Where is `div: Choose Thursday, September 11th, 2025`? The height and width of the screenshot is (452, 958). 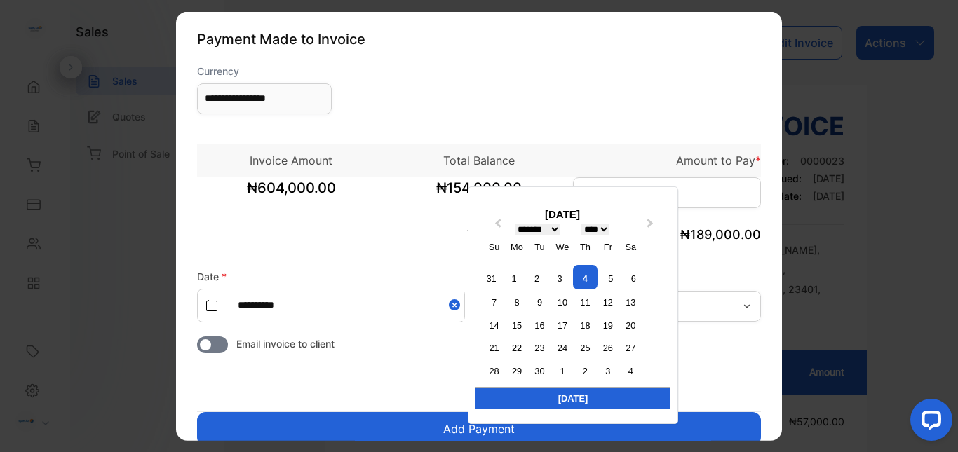 div: Choose Thursday, September 11th, 2025 is located at coordinates (585, 302).